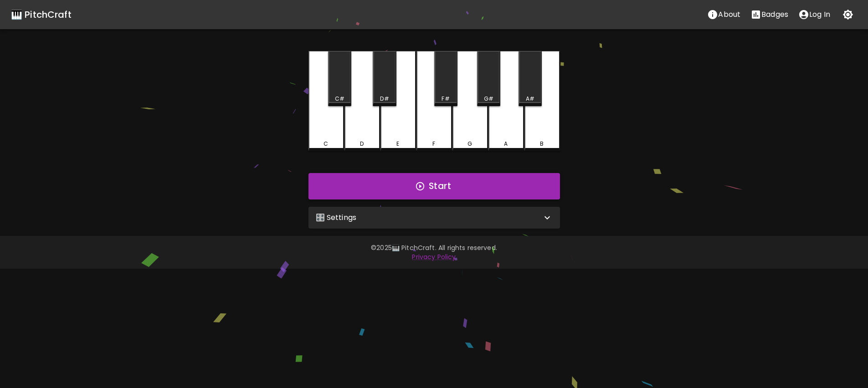 This screenshot has height=388, width=868. What do you see at coordinates (814, 15) in the screenshot?
I see `button: account of current user` at bounding box center [814, 15].